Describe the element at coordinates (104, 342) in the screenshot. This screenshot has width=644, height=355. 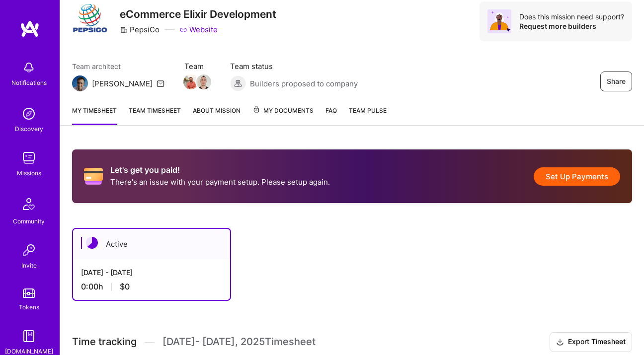
I see `span: Time tracking` at that location.